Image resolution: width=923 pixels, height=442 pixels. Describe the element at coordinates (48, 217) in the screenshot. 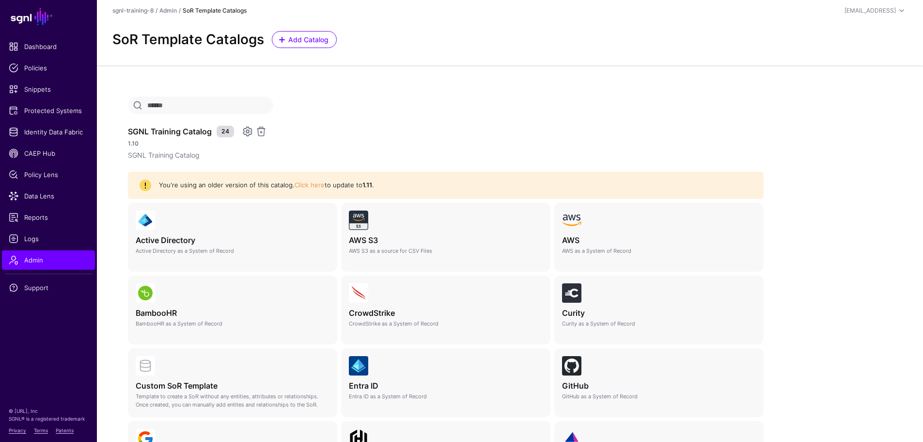

I see `span: Reports` at that location.